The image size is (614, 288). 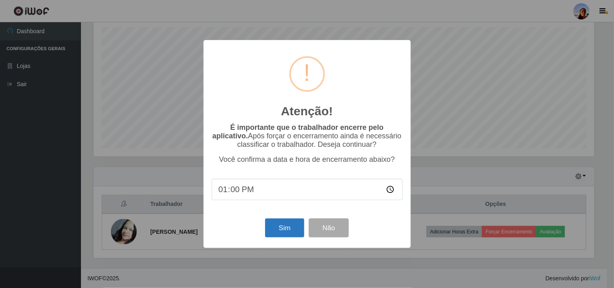 What do you see at coordinates (307, 136) in the screenshot?
I see `p: Após forçar o encerramento ainda é necessário classificar o trabalhador. Deseja continuar?` at bounding box center [307, 136].